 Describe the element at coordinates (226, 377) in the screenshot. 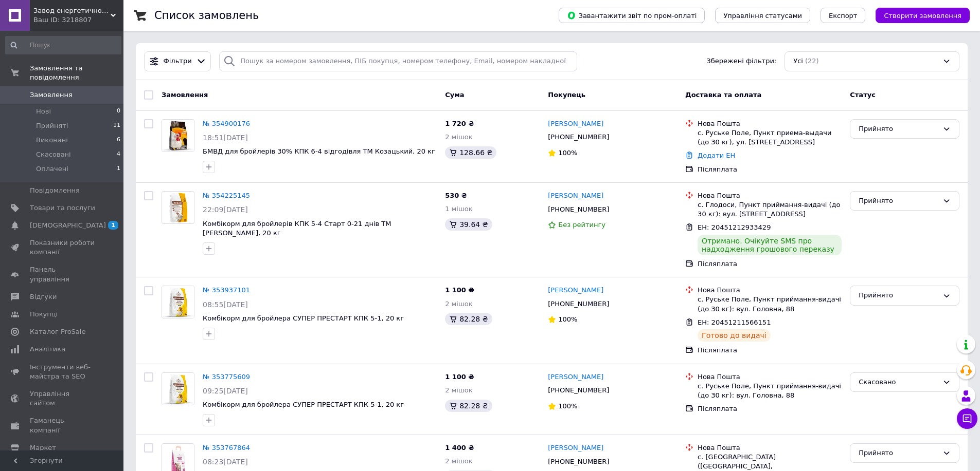

I see `a: № 353775609` at that location.